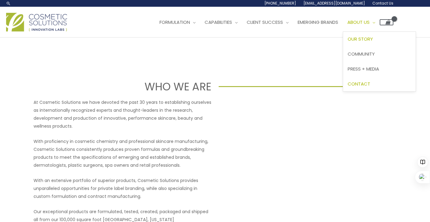  Describe the element at coordinates (122, 114) in the screenshot. I see `p: At Cosmetic Solutions we have devoted the past 30 years to establishing ourselves as internationa...` at that location.